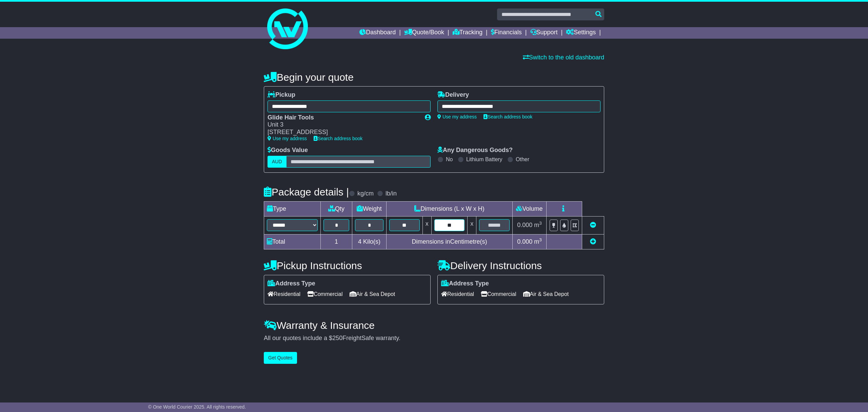 The height and width of the screenshot is (412, 868). What do you see at coordinates (377, 33) in the screenshot?
I see `a: Dashboard` at bounding box center [377, 33].